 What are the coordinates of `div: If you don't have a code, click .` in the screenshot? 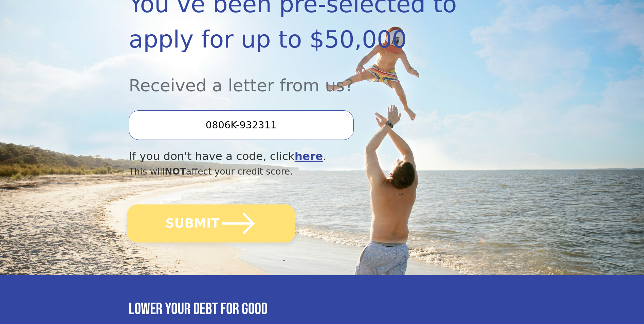 It's located at (293, 156).